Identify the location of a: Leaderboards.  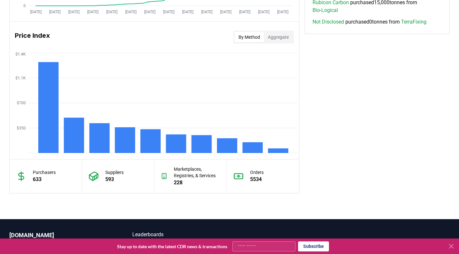
(181, 234).